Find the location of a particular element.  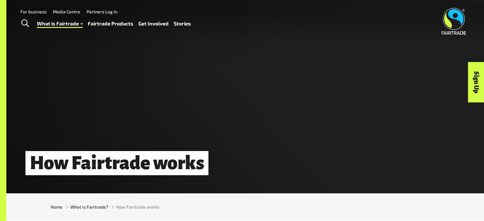

a: Get Involved is located at coordinates (153, 24).